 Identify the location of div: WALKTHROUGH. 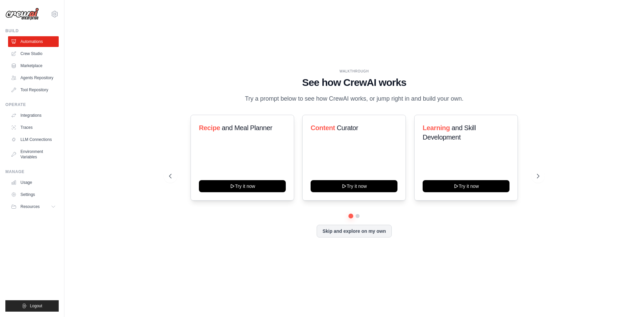
(354, 71).